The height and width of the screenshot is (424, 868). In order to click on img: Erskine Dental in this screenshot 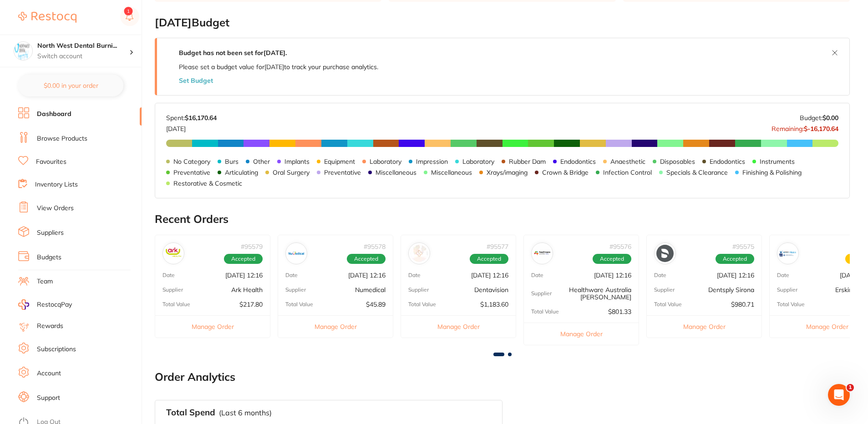, I will do `click(788, 254)`.